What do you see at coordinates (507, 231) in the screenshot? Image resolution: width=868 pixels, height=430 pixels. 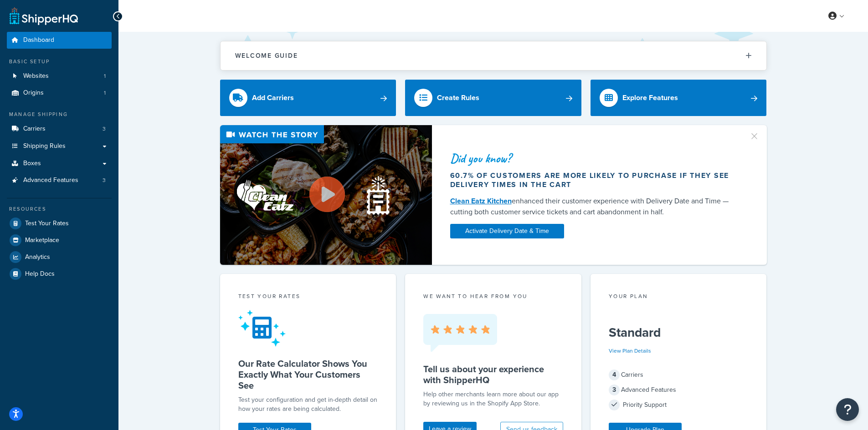 I see `a: Activate Delivery Date & Time` at bounding box center [507, 231].